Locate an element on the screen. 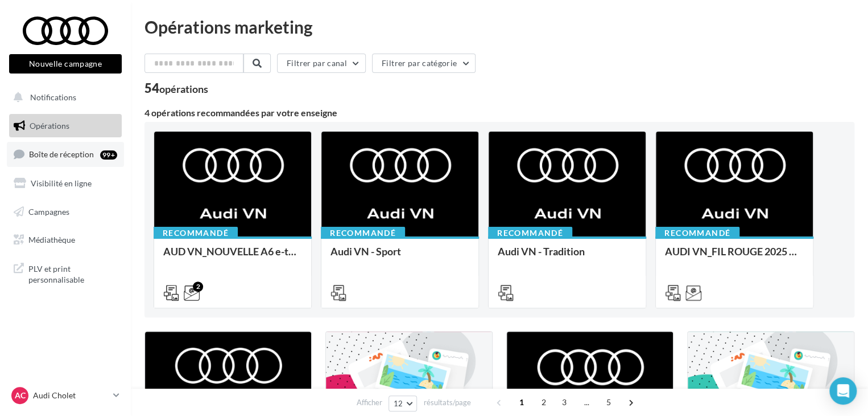  span: Campagnes is located at coordinates (49, 211).